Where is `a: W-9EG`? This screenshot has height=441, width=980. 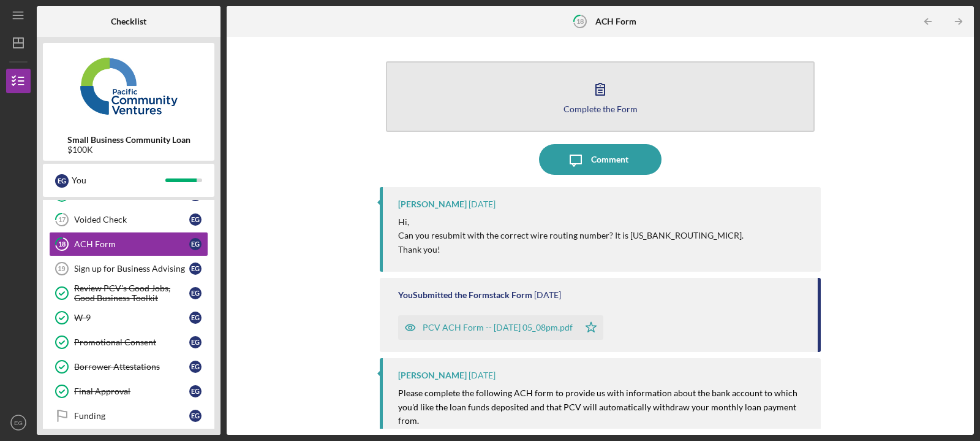
a: W-9EG is located at coordinates (129, 318).